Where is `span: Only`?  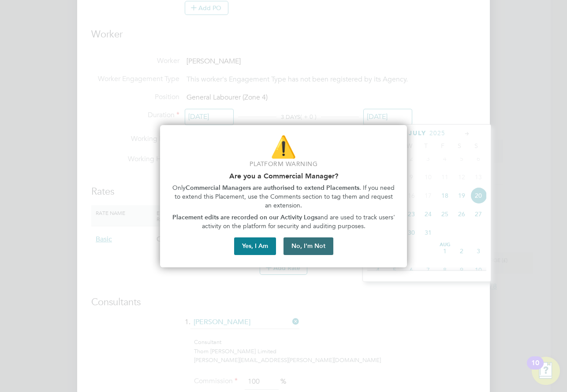
span: Only is located at coordinates (179, 187).